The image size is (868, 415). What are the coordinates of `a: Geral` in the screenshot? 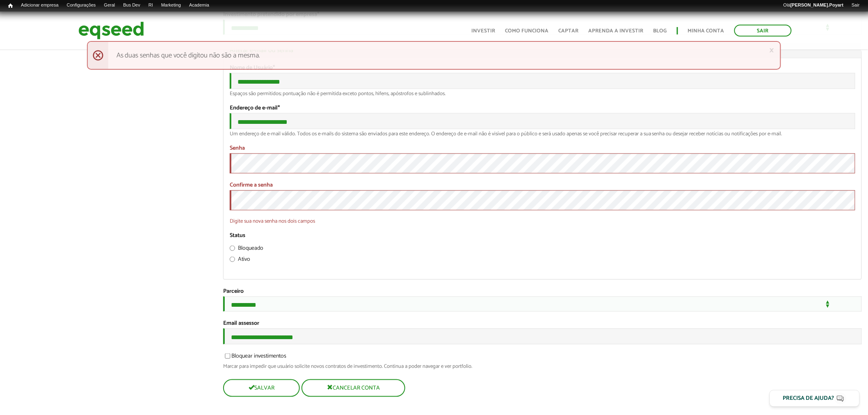 It's located at (109, 6).